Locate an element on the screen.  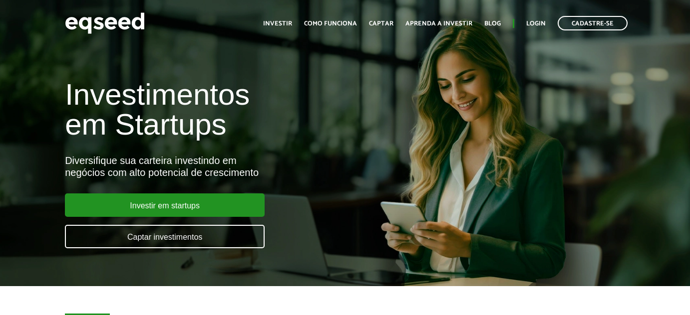
div: Diversifique sua carteira investindo em negócios com alto potencial de crescimento is located at coordinates (230, 167).